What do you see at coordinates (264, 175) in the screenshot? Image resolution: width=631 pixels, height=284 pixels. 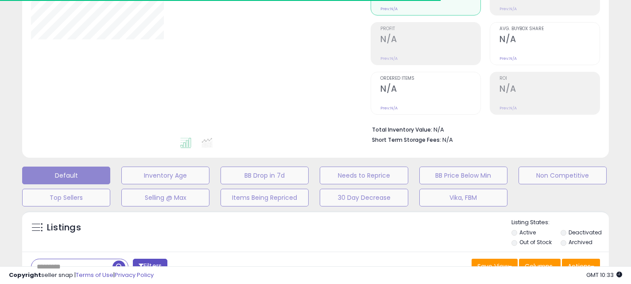 I see `button: BB Drop in 7d` at bounding box center [264, 175].